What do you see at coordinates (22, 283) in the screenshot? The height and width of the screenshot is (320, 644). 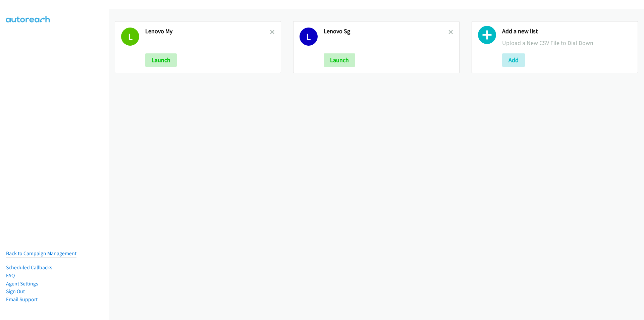 I see `a: Agent Settings` at bounding box center [22, 283].